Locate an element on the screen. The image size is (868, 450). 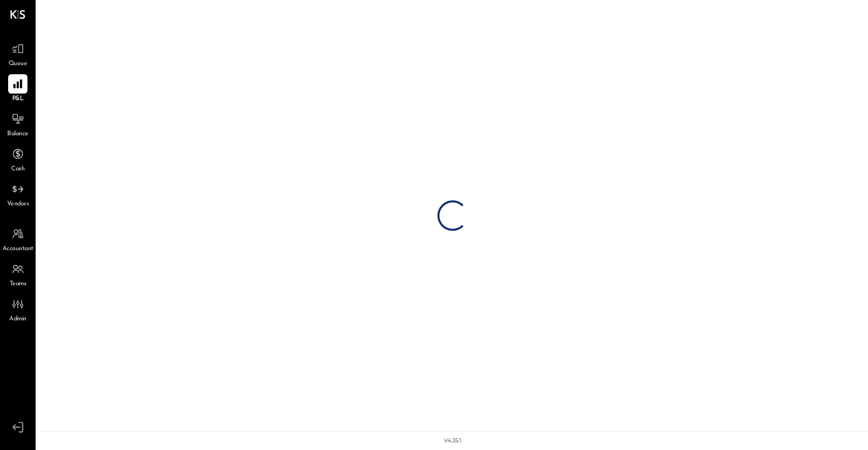
span: Teams is located at coordinates (18, 284).